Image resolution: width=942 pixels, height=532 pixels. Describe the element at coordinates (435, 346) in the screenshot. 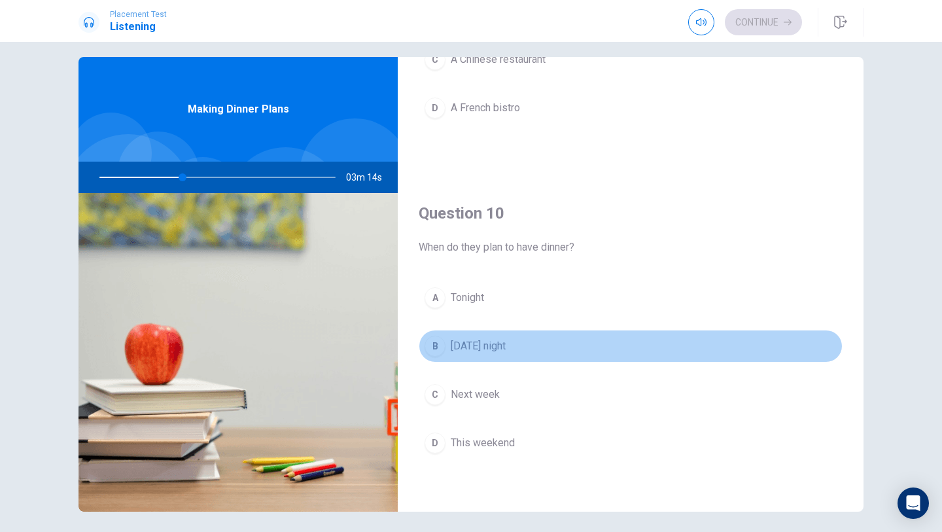

I see `div: B` at that location.